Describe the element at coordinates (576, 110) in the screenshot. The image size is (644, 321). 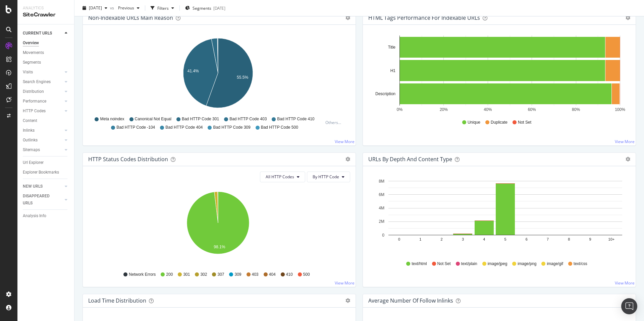
I see `text: 80%` at that location.